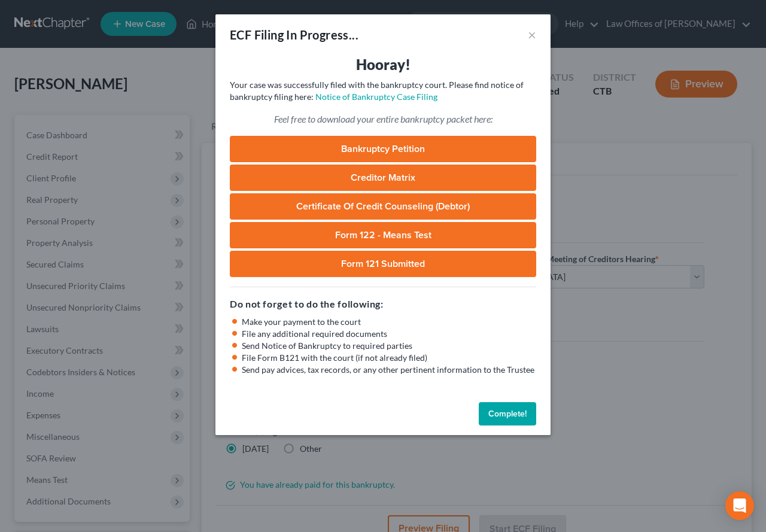 The height and width of the screenshot is (532, 766). What do you see at coordinates (383, 304) in the screenshot?
I see `h5: Do not forget to do the following:` at bounding box center [383, 304].